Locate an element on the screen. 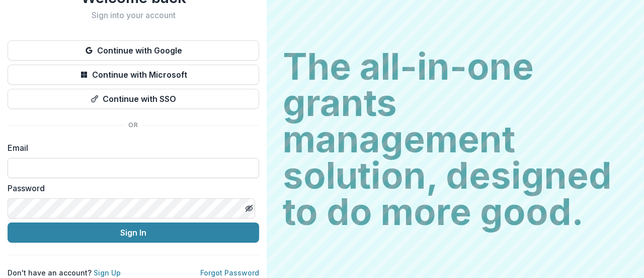 The image size is (644, 278). button: Toggle password visibility is located at coordinates (249, 208).